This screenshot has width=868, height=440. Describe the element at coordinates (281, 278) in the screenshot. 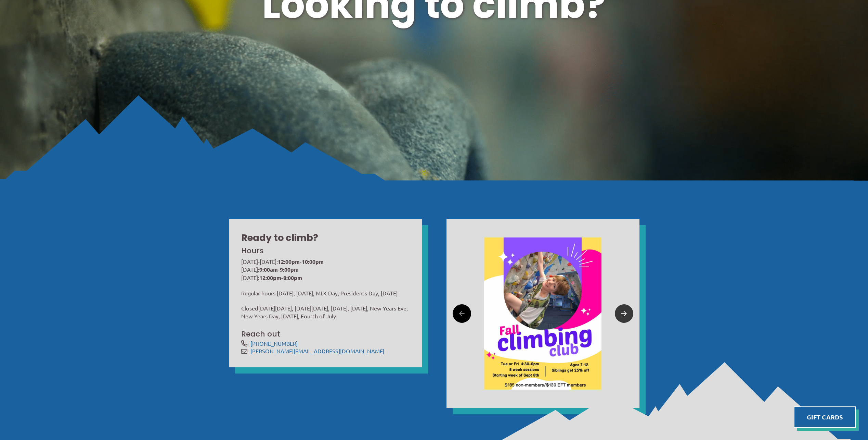

I see `strong: 12:00pm-8:00pm` at that location.